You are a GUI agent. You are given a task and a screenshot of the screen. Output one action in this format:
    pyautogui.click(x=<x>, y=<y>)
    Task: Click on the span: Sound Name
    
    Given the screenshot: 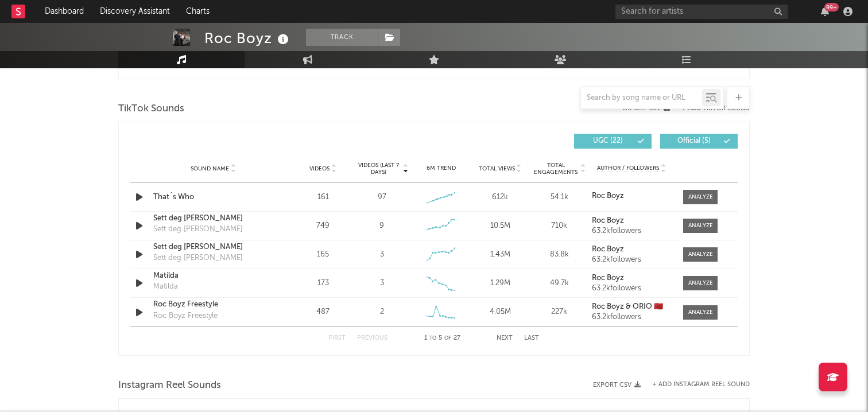 What is the action you would take?
    pyautogui.click(x=209, y=169)
    